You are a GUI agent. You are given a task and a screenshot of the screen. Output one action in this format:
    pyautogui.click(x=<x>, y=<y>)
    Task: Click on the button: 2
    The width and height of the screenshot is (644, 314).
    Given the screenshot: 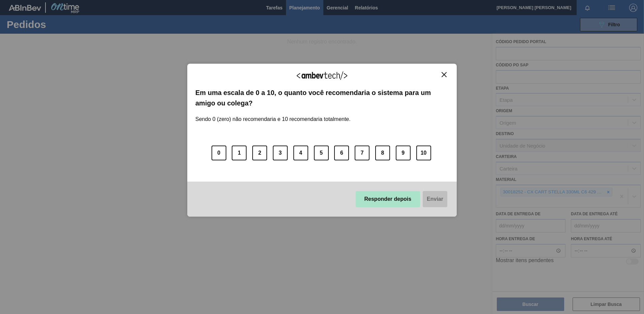 What is the action you would take?
    pyautogui.click(x=259, y=153)
    